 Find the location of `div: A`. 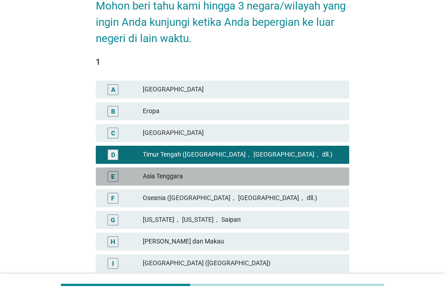

div: A is located at coordinates (113, 89).